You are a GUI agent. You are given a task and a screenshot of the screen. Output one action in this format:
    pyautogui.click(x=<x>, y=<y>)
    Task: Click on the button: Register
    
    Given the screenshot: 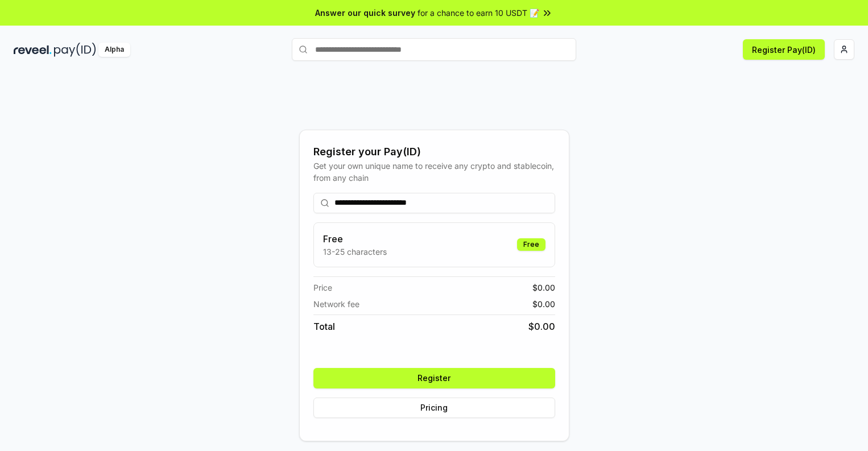 What is the action you would take?
    pyautogui.click(x=434, y=378)
    